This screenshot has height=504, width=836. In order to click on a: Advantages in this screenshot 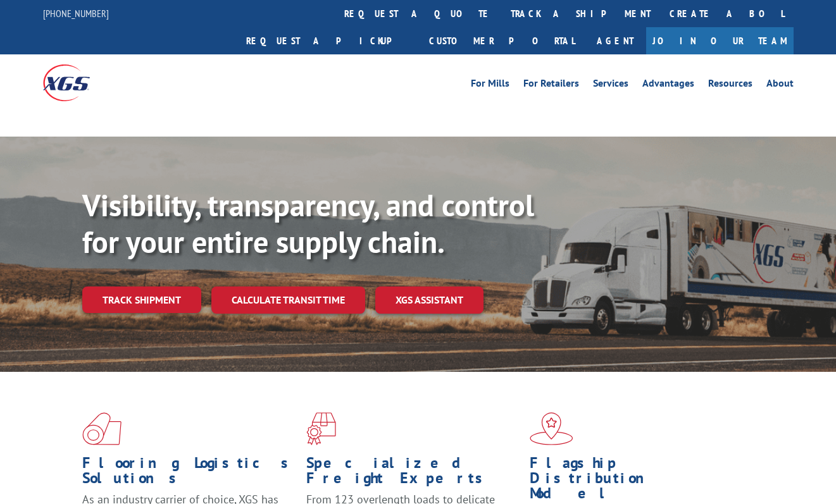, I will do `click(668, 86)`.